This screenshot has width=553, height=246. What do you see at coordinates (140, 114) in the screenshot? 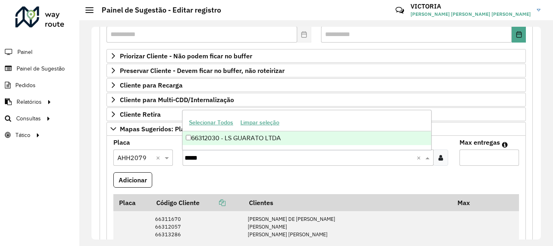
I see `span: Cliente Retira` at bounding box center [140, 114].